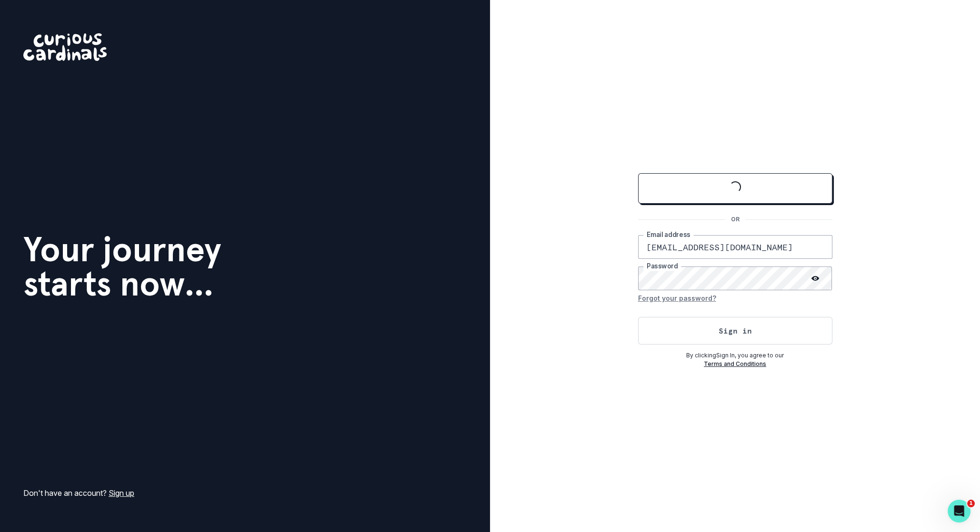 This screenshot has height=532, width=980. I want to click on button: Sign in, so click(736, 330).